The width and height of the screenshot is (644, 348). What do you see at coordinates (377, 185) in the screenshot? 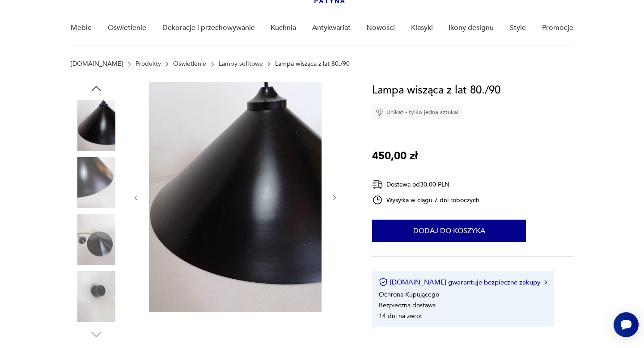
I see `img: Ikona dostawy` at bounding box center [377, 185].